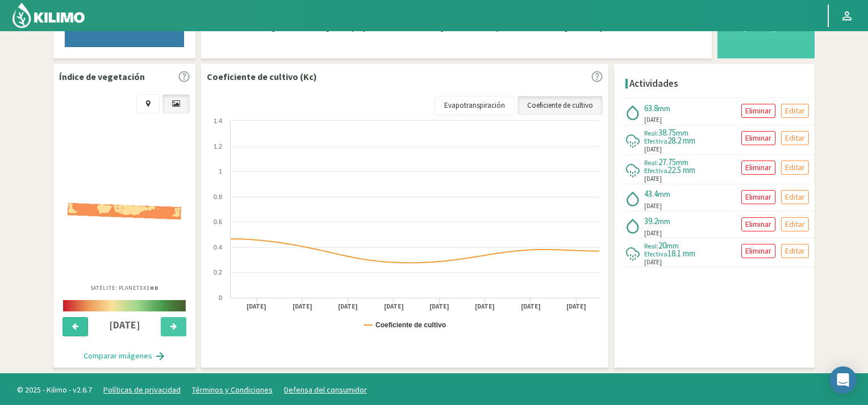 Image resolution: width=868 pixels, height=405 pixels. What do you see at coordinates (218, 146) in the screenshot?
I see `text: 1.2` at bounding box center [218, 146].